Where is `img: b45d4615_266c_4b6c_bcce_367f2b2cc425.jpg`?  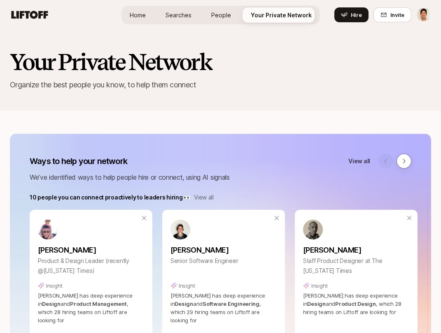 img: b45d4615_266c_4b6c_bcce_367f2b2cc425.jpg is located at coordinates (313, 230).